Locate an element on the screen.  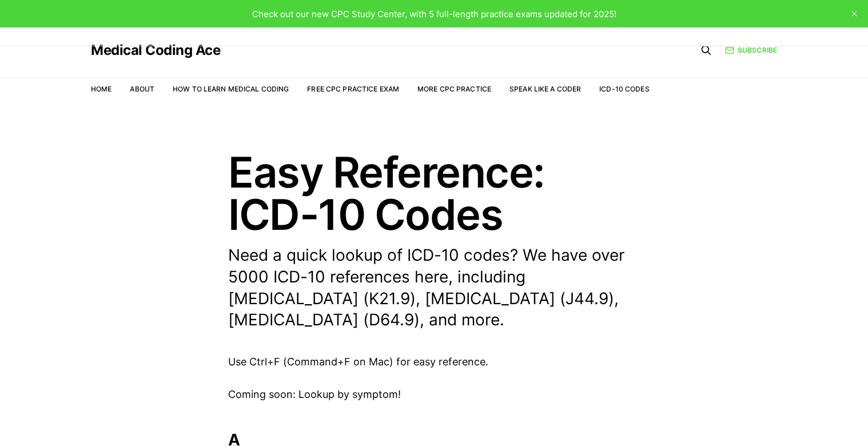
a: About is located at coordinates (141, 88).